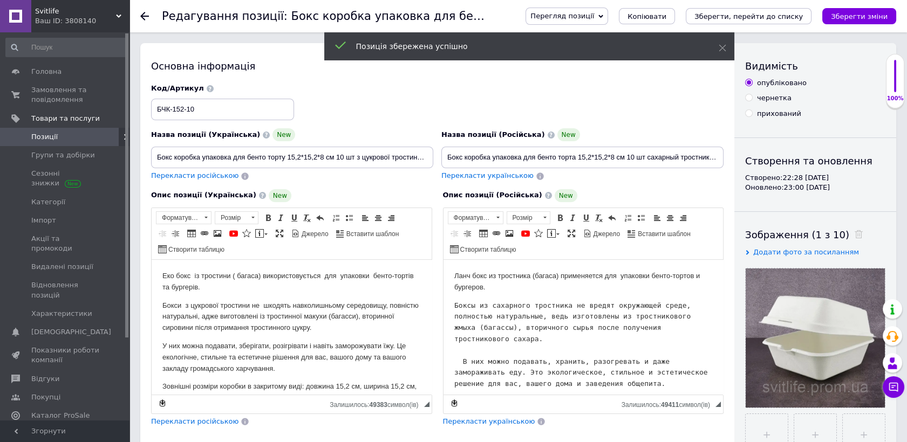 This screenshot has height=442, width=907. I want to click on div: Зображення (1 з 10), so click(815, 235).